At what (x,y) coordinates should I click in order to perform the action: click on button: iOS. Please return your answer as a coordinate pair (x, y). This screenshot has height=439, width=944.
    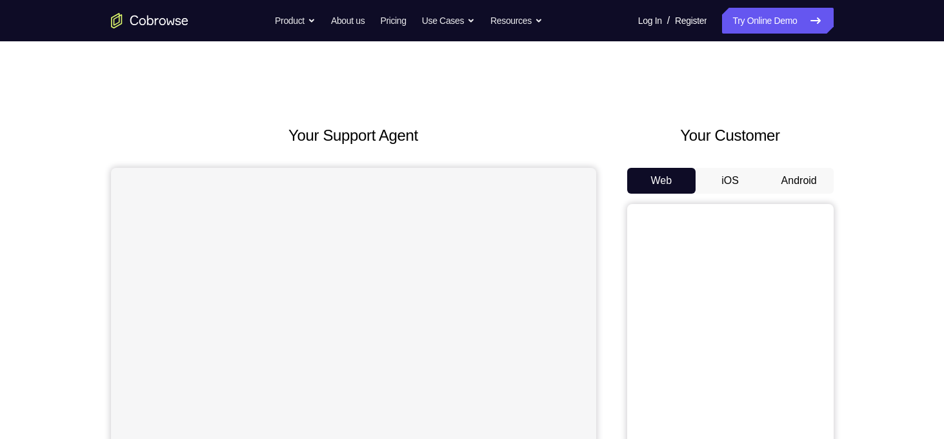
    Looking at the image, I should click on (730, 181).